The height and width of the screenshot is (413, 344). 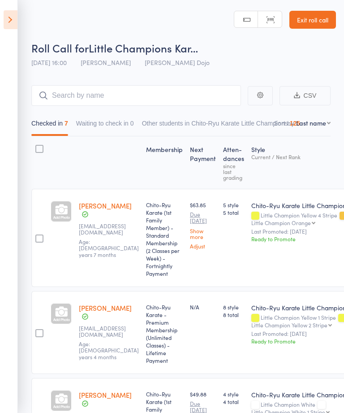 I want to click on span: 5 total, so click(x=234, y=212).